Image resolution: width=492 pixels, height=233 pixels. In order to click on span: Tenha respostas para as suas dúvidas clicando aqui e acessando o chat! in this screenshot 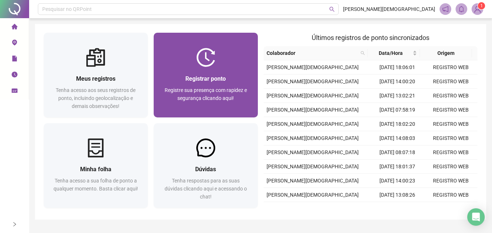, I will do `click(206, 189)`.